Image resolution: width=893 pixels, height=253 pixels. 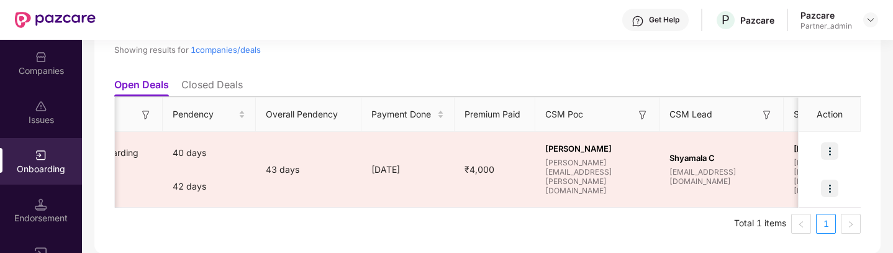 I want to click on th: Premium Paid, so click(x=495, y=114).